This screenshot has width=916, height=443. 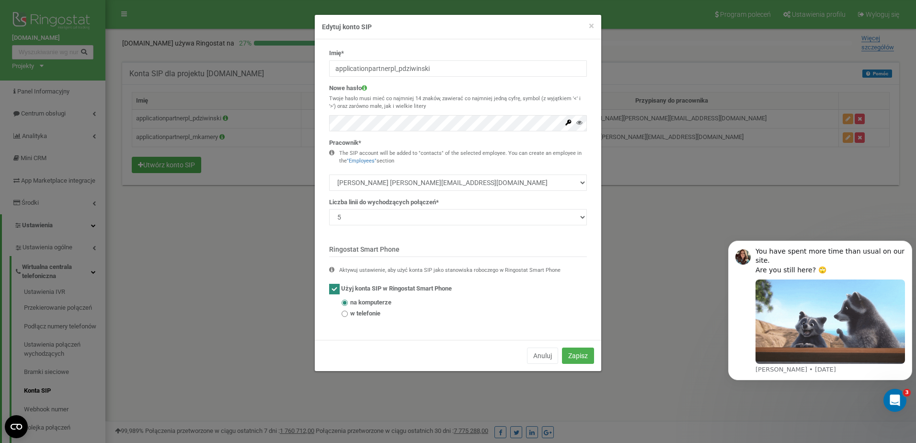 I want to click on p: Message from Karine, sent 3 dni temu, so click(x=106, y=134).